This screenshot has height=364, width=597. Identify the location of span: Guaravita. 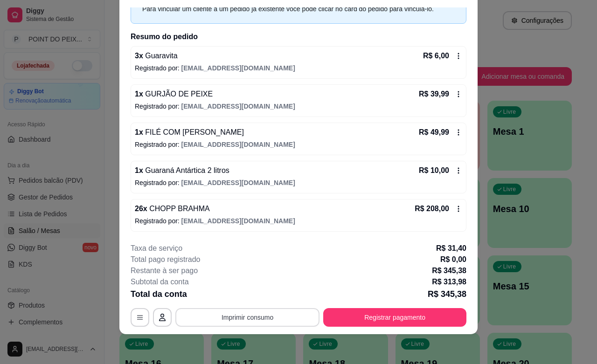
(160, 56).